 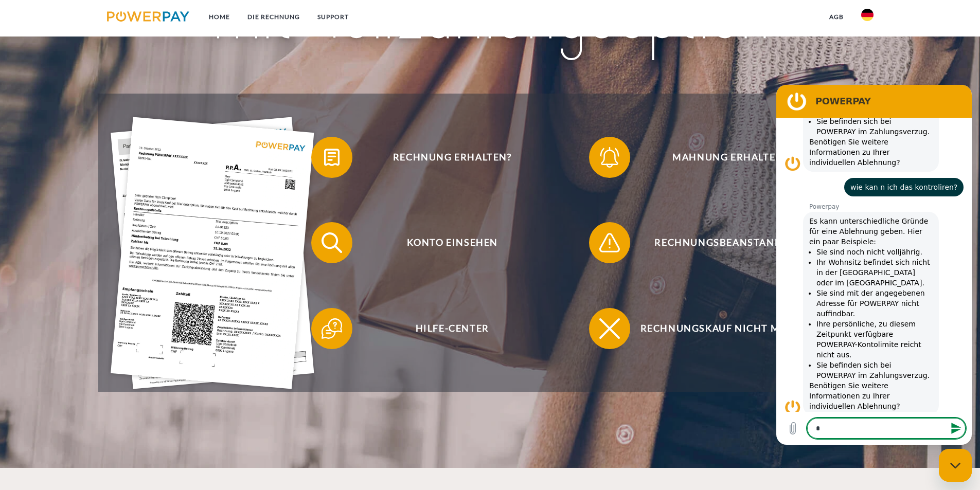 What do you see at coordinates (609, 158) in the screenshot?
I see `img: qb_bell.svg` at bounding box center [609, 158].